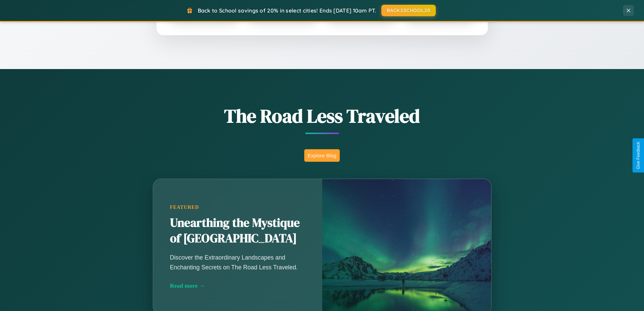 This screenshot has height=311, width=644. I want to click on div: Featured, so click(238, 207).